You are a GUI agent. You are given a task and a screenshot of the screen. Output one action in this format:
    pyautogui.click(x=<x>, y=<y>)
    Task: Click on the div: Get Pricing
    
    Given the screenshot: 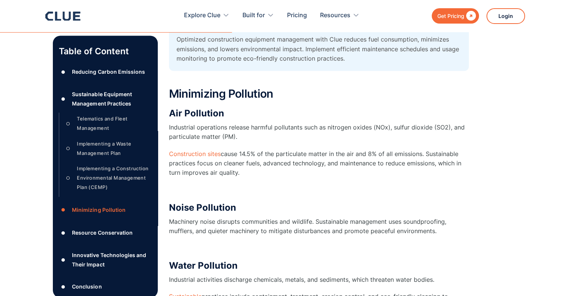 What is the action you would take?
    pyautogui.click(x=451, y=16)
    